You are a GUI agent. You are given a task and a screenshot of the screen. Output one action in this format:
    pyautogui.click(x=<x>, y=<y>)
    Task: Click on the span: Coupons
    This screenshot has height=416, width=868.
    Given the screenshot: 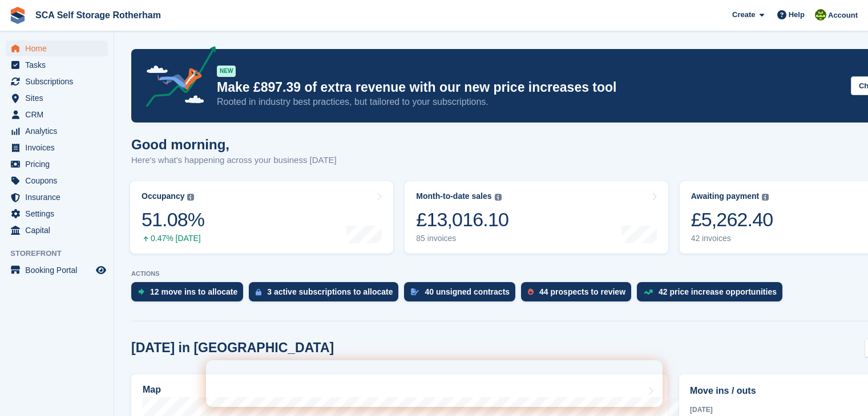 What is the action you would take?
    pyautogui.click(x=59, y=181)
    